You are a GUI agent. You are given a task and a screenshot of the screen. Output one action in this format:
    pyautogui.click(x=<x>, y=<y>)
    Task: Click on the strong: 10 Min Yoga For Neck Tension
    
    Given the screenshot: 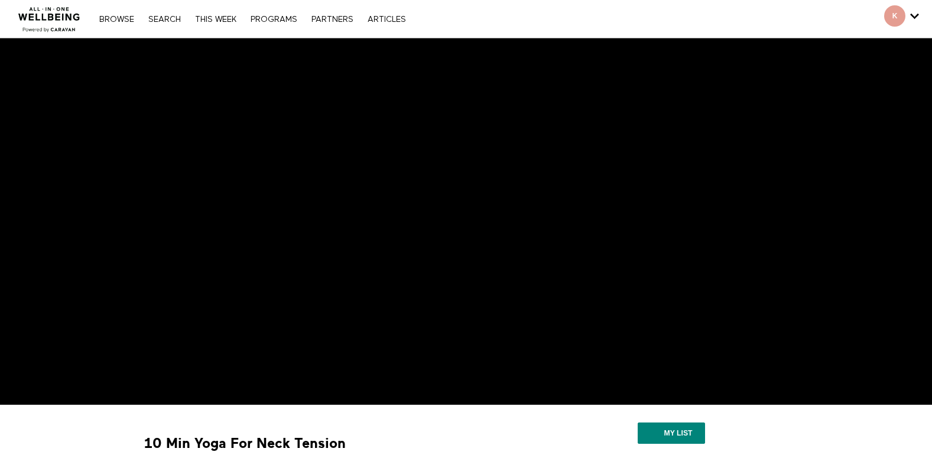 What is the action you would take?
    pyautogui.click(x=245, y=443)
    